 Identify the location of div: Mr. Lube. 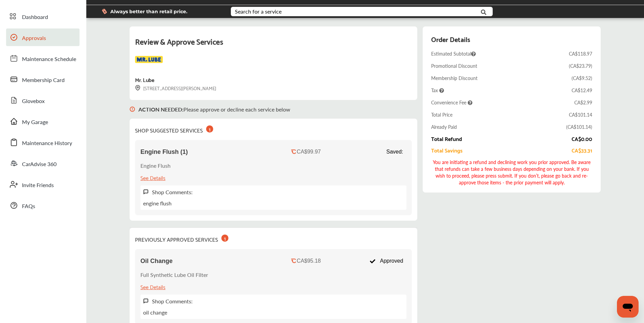
(145, 79).